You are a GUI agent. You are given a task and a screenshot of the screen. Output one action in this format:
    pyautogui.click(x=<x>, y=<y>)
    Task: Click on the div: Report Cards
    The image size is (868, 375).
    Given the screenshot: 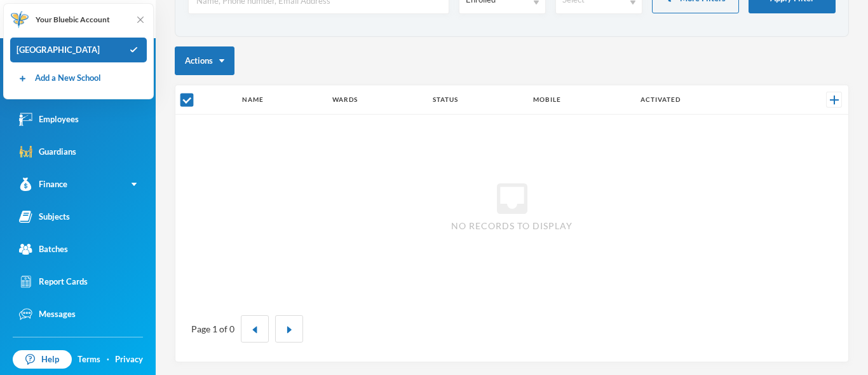 What is the action you would take?
    pyautogui.click(x=53, y=281)
    